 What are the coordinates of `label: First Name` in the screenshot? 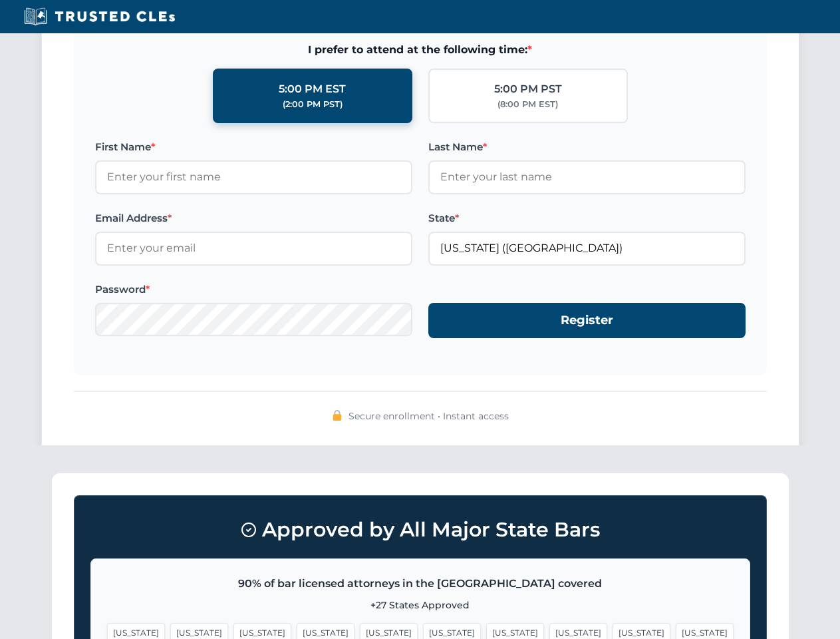 It's located at (254, 147).